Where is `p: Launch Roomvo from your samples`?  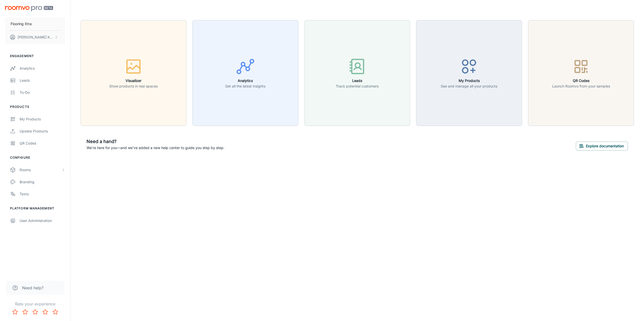
p: Launch Roomvo from your samples is located at coordinates (581, 86).